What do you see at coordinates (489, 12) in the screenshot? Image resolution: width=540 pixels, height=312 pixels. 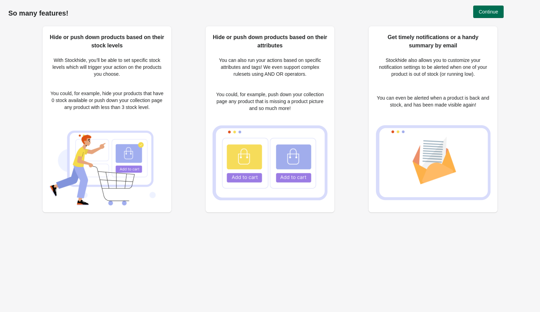 I see `span: Continue` at bounding box center [489, 12].